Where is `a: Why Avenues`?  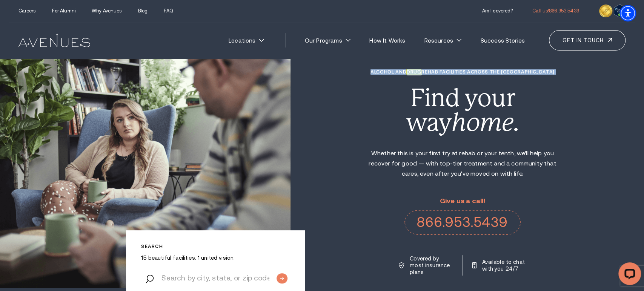 a: Why Avenues is located at coordinates (107, 11).